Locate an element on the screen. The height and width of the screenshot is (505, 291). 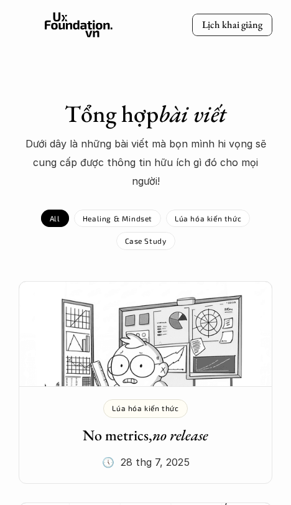
p: All is located at coordinates (55, 218).